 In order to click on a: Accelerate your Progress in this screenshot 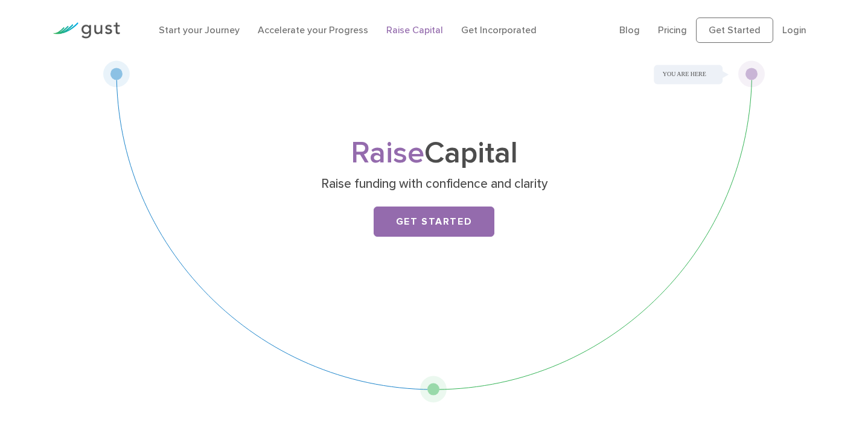, I will do `click(313, 30)`.